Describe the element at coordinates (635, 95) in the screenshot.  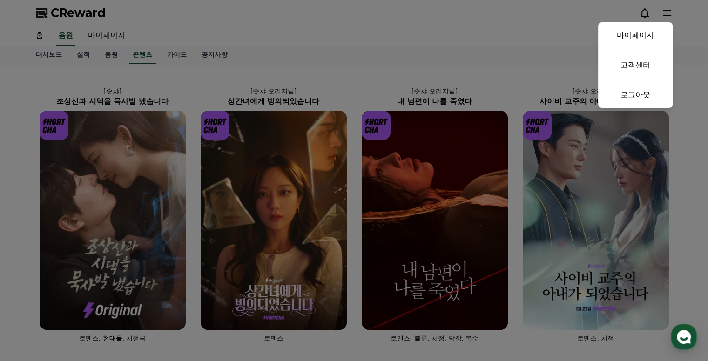
I see `a: 로그아웃` at that location.